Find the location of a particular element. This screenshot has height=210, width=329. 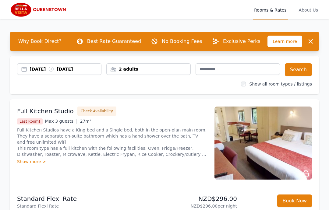

h3: Full Kitchen Studio is located at coordinates (45, 111).